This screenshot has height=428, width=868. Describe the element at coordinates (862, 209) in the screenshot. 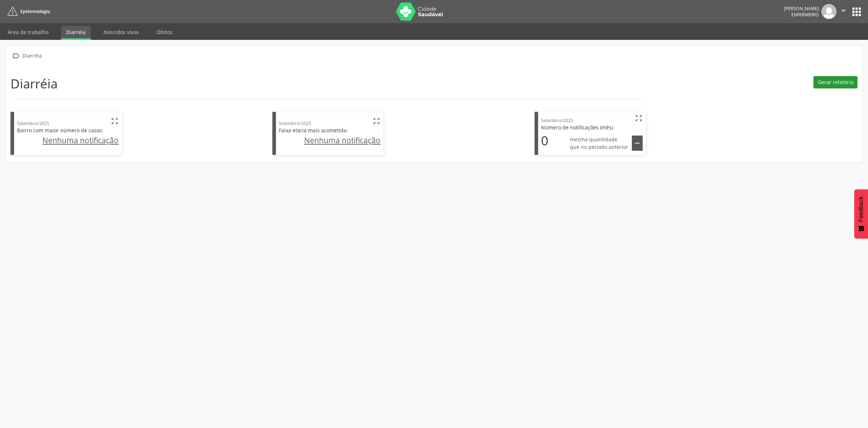

I see `span: Feedback` at that location.